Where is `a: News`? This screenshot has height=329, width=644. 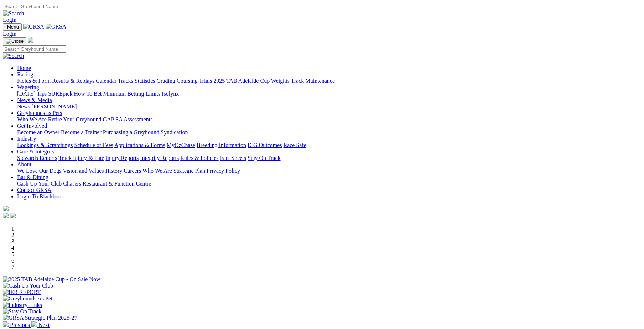 a: News is located at coordinates (23, 107).